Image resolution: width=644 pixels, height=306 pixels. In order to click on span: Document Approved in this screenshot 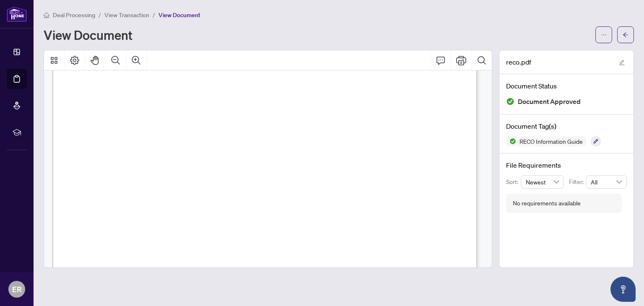, I will do `click(549, 101)`.